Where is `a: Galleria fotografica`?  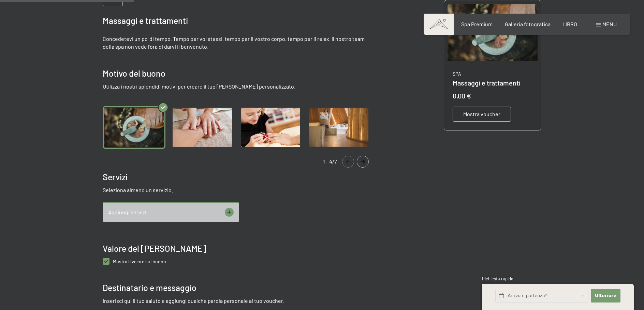
a: Galleria fotografica is located at coordinates (528, 24).